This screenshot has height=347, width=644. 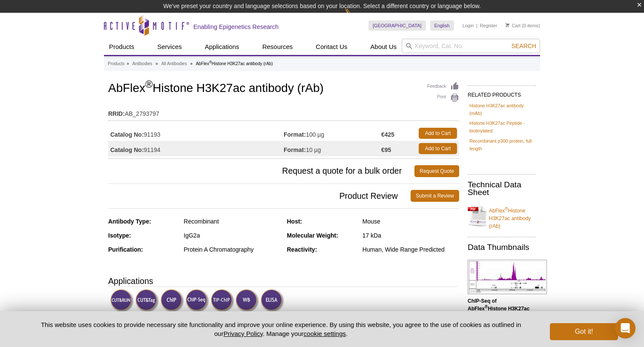 I want to click on strong: Isotype:, so click(x=120, y=235).